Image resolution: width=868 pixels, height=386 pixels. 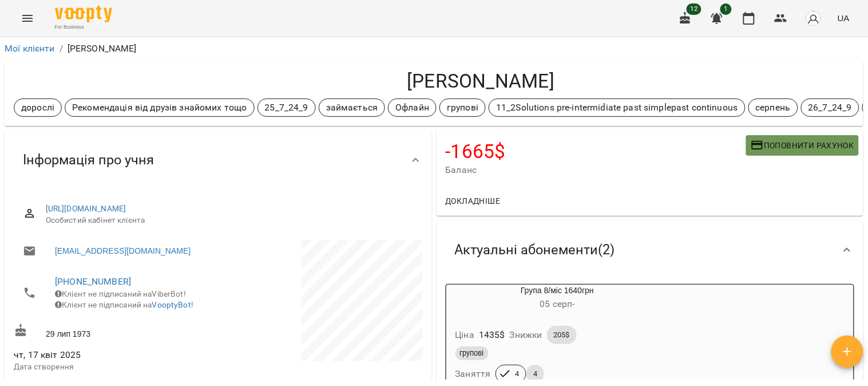 What do you see at coordinates (596, 170) in the screenshot?
I see `span: Баланс` at bounding box center [596, 170].